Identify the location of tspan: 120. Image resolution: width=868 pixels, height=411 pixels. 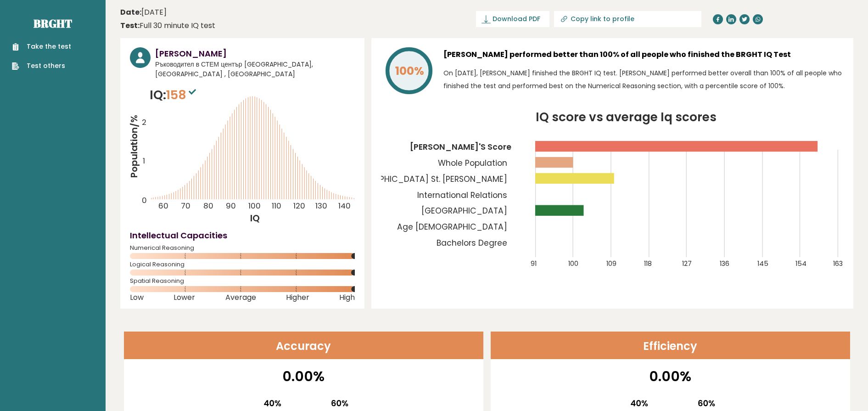
(300, 206).